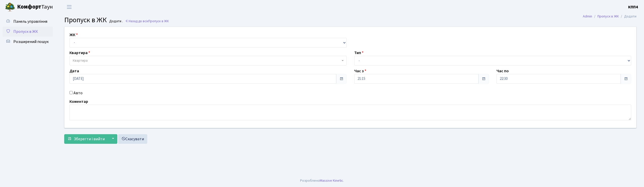  What do you see at coordinates (28, 42) in the screenshot?
I see `a: Розширений пошук` at bounding box center [28, 42].